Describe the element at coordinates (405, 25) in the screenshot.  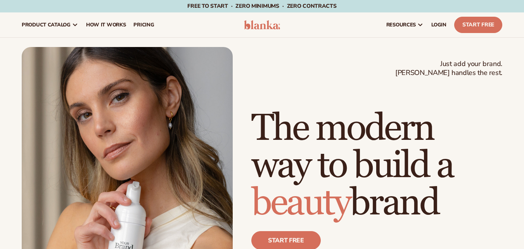
I see `a: resources` at that location.